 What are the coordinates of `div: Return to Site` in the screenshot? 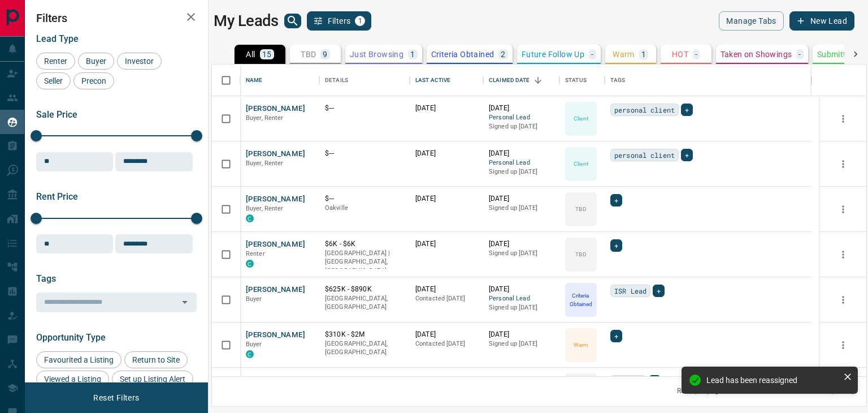 It's located at (156, 360).